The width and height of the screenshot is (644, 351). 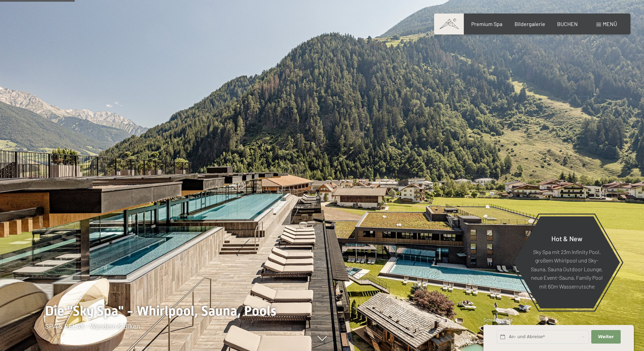 What do you see at coordinates (567, 269) in the screenshot?
I see `p: Sky Spa mit 23m Infinity Pool, großem Whirlpool und Sky-Sauna, Sauna Outdoor Lounge, neue Event-S...` at bounding box center [567, 269].